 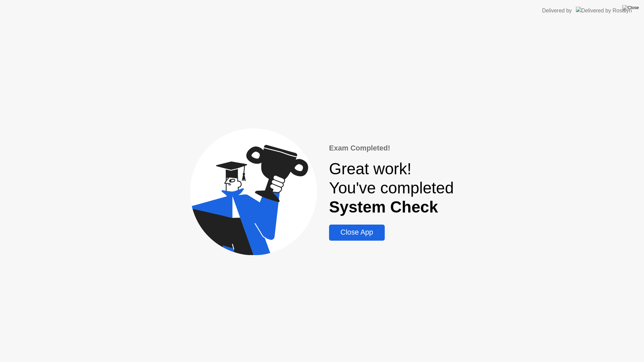 What do you see at coordinates (384, 207) in the screenshot?
I see `b: System Check` at bounding box center [384, 207].